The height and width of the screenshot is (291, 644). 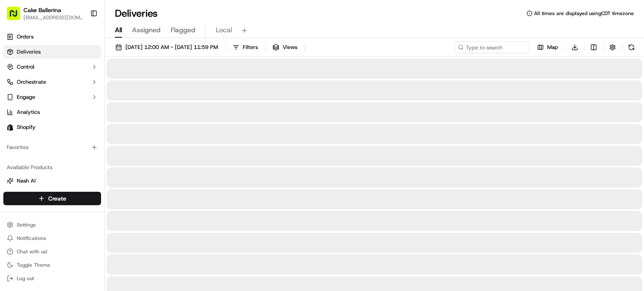 I want to click on span: Assigned, so click(x=146, y=30).